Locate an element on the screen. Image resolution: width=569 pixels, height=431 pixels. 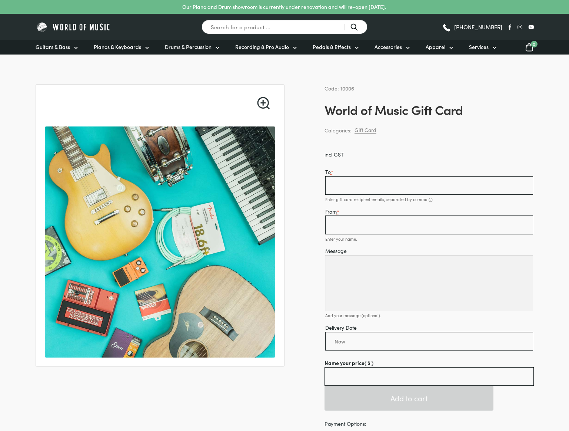
label: Name your price is located at coordinates (429, 362).